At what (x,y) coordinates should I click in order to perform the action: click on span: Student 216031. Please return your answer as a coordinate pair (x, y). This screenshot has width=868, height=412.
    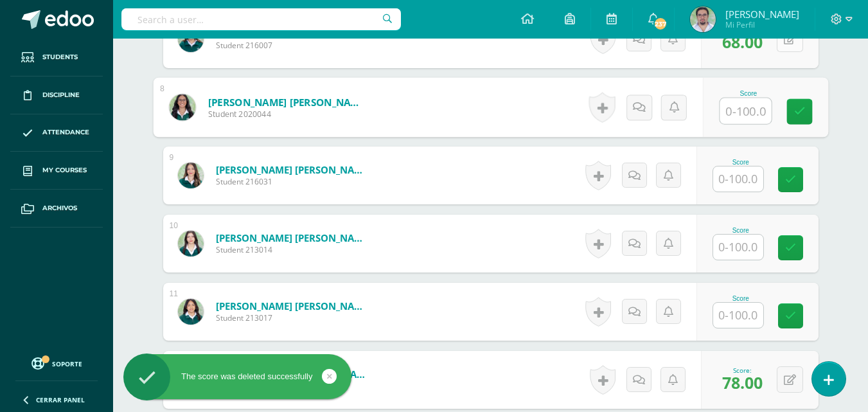
    Looking at the image, I should click on (293, 181).